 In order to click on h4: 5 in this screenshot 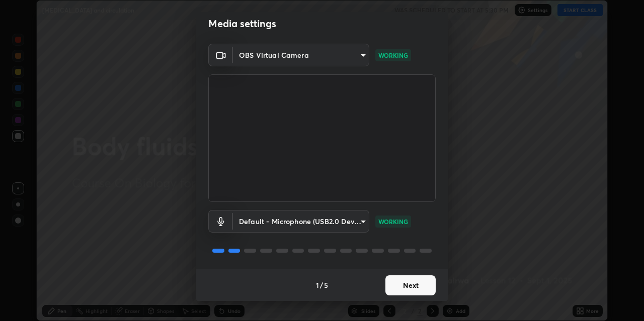, I will do `click(326, 285)`.